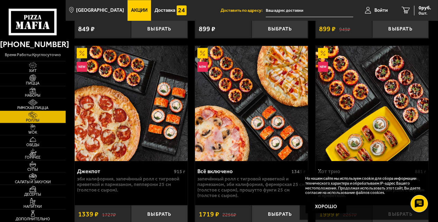 Image resolution: width=438 pixels, height=222 pixels. Describe the element at coordinates (88, 214) in the screenshot. I see `span: 1339 ₽` at that location.